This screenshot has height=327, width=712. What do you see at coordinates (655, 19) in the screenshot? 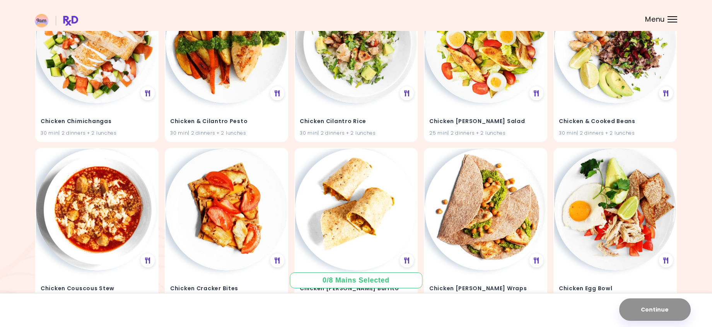
I see `span: Menu` at bounding box center [655, 19].